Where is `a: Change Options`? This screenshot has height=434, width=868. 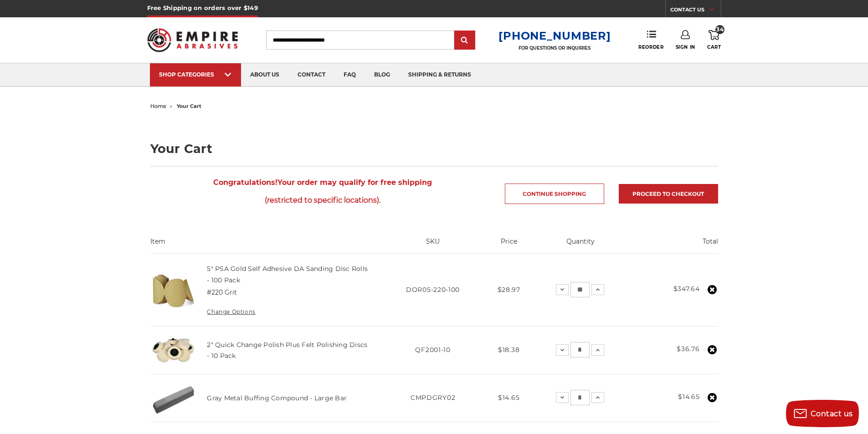
a: Change Options is located at coordinates (231, 312).